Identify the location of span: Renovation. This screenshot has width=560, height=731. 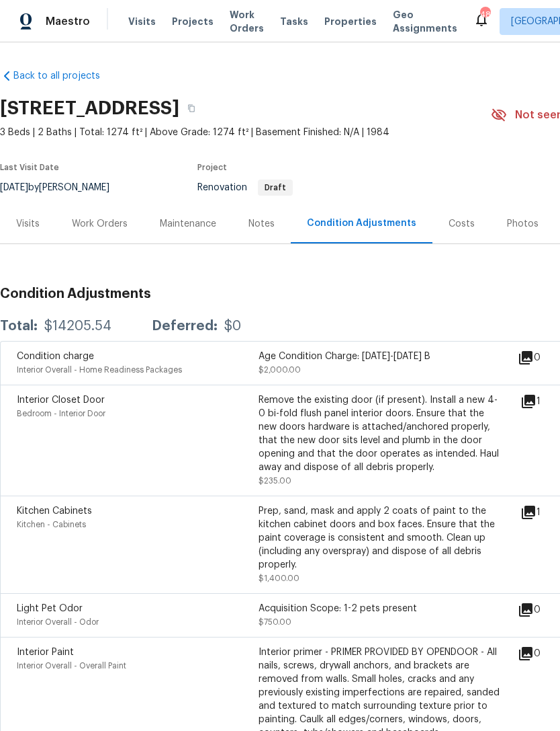
(245, 187).